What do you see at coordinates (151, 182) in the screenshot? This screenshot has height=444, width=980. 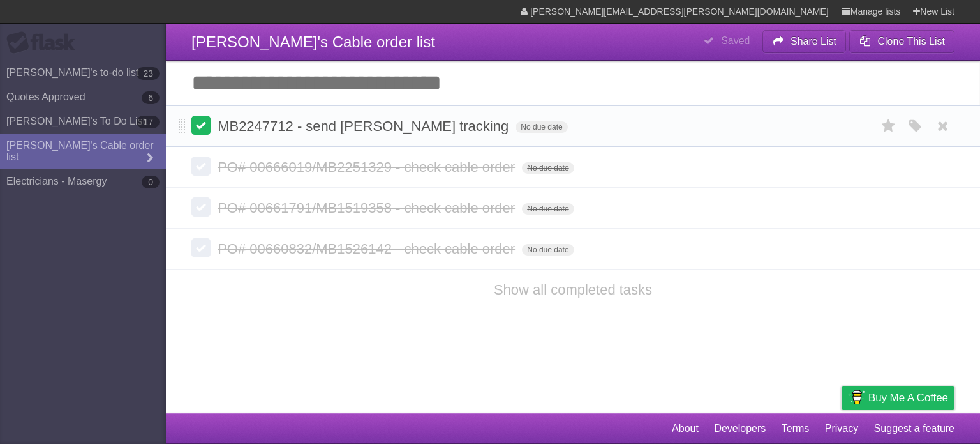 I see `b: 0` at bounding box center [151, 182].